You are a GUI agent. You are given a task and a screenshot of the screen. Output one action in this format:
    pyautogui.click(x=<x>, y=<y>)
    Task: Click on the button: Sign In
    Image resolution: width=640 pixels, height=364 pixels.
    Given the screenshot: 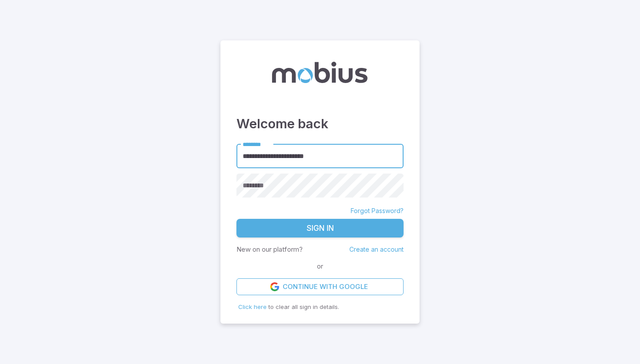 What is the action you would take?
    pyautogui.click(x=320, y=228)
    